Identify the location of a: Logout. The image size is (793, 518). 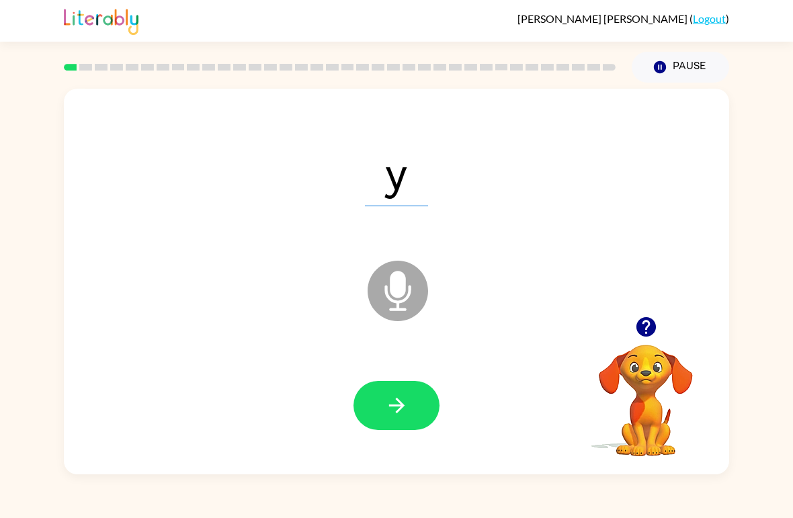
(709, 18).